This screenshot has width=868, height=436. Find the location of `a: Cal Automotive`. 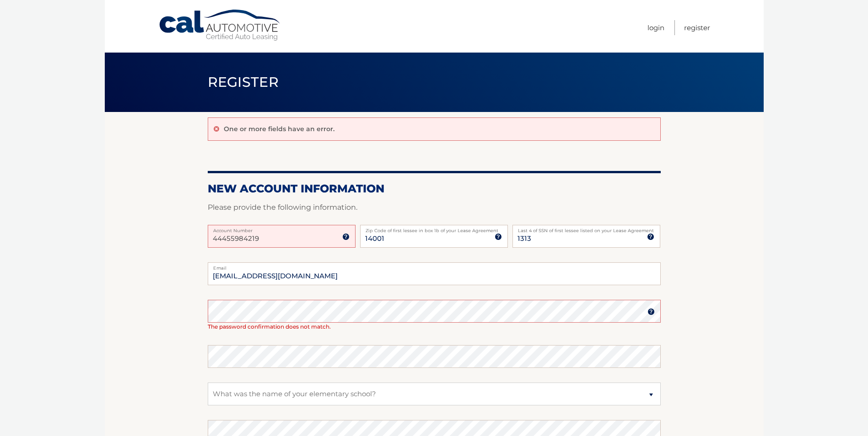

a: Cal Automotive is located at coordinates (220, 25).